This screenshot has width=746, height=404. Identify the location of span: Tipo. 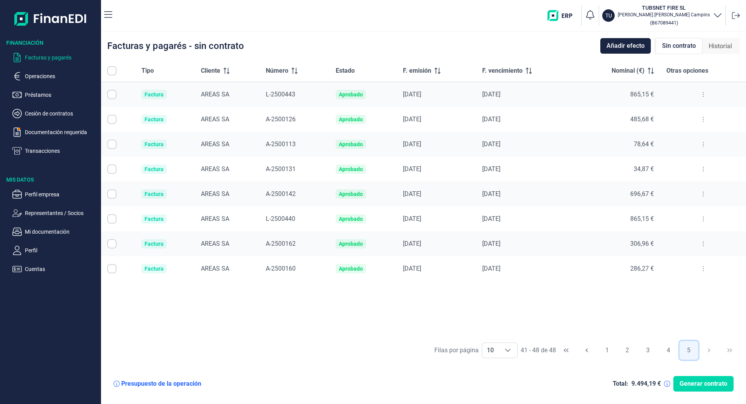
(148, 71).